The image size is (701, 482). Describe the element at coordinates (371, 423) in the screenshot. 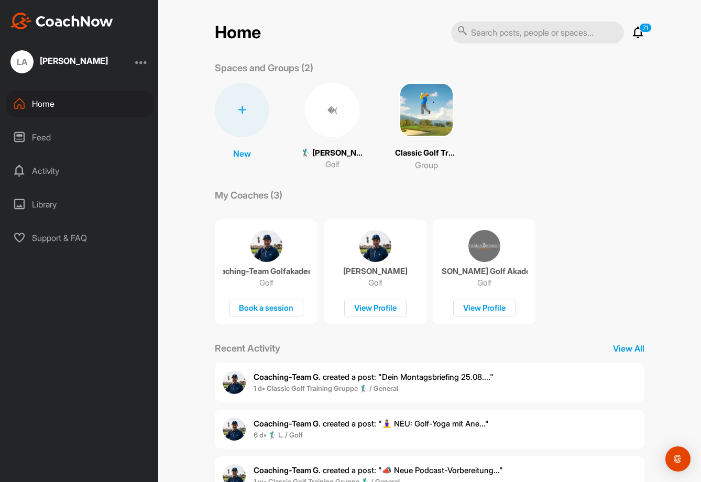

I see `span: created a post : "🧘‍♀️ NEU: Golf-Yoga mit Ane..."` at that location.